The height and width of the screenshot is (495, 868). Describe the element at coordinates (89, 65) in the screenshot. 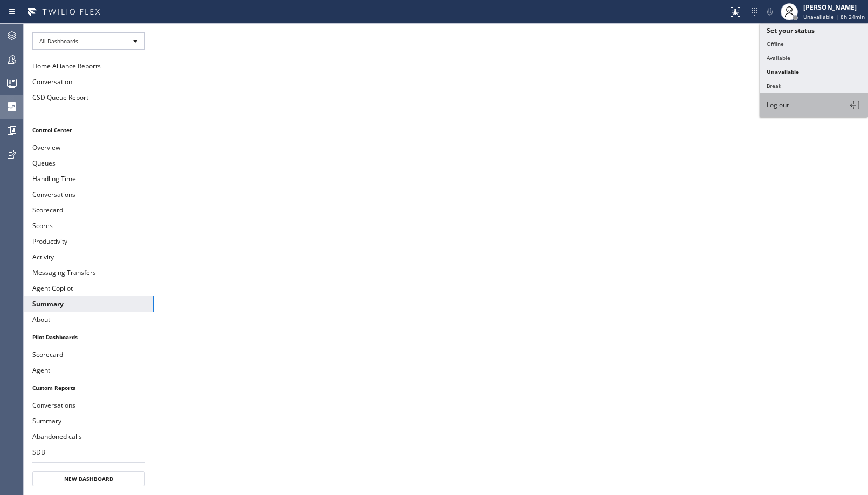

I see `button: Home Alliance Reports` at that location.